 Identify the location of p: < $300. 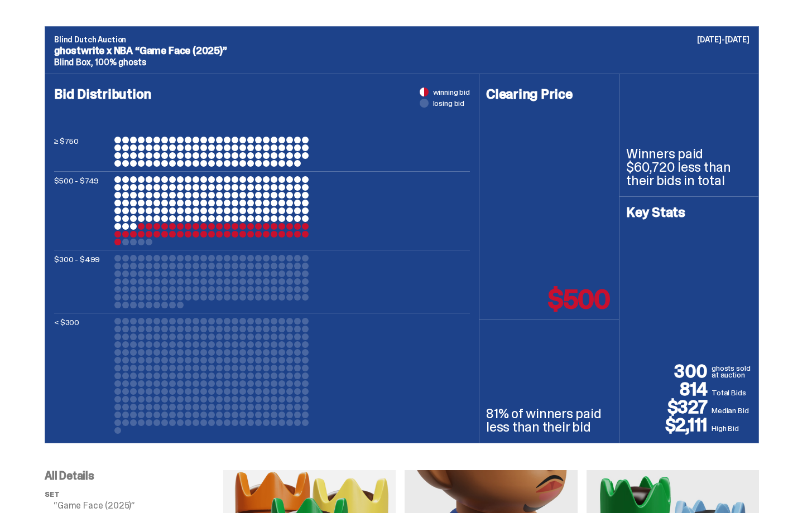
(82, 376).